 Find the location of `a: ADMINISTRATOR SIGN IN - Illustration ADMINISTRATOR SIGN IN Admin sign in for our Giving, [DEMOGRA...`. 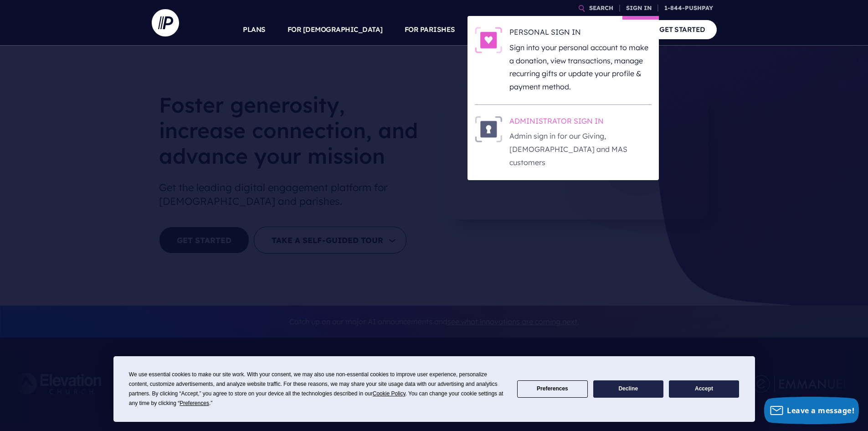

a: ADMINISTRATOR SIGN IN - Illustration ADMINISTRATOR SIGN IN Admin sign in for our Giving, [DEMOGRA... is located at coordinates (563, 143).